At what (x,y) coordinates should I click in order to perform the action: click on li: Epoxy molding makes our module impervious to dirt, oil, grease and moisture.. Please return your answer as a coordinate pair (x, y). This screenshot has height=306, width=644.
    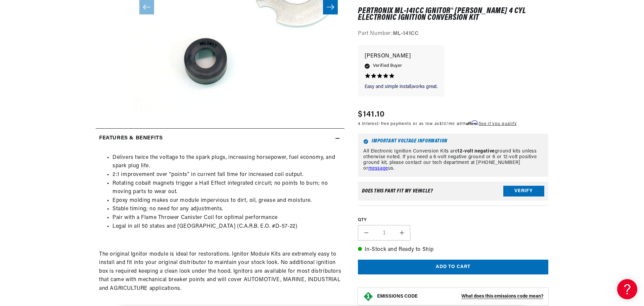
    Looking at the image, I should click on (227, 201).